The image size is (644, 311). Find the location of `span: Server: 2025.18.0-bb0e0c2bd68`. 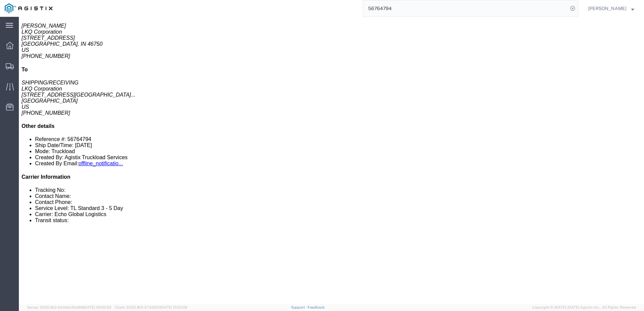

span: Server: 2025.18.0-bb0e0c2bd68 is located at coordinates (69, 307).